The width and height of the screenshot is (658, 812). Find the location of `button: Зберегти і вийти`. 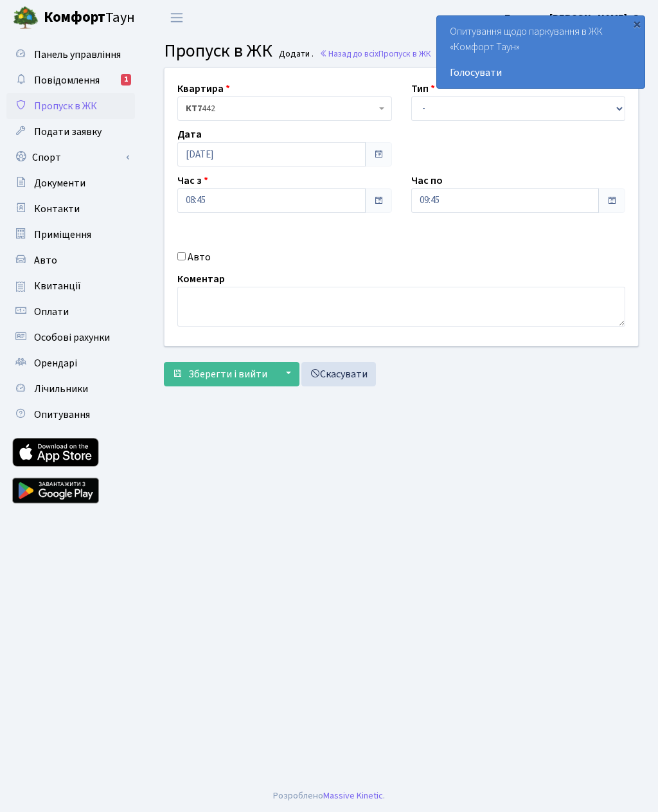

button: Зберегти і вийти is located at coordinates (220, 375).